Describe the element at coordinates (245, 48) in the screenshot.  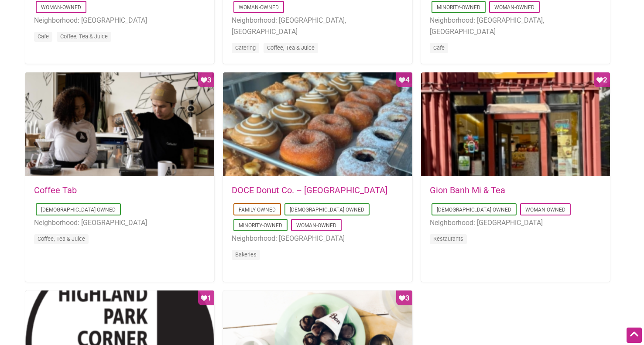
I see `a: Catering` at that location.